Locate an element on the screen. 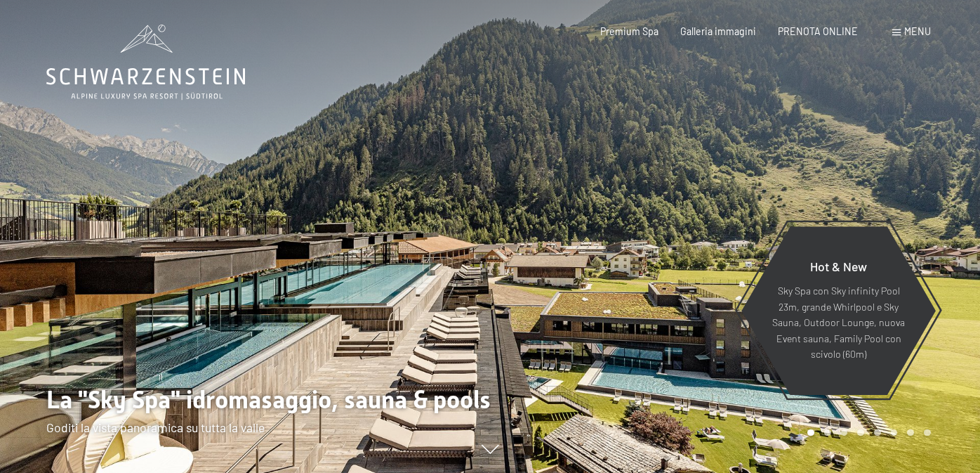 Image resolution: width=980 pixels, height=473 pixels. div: Carousel Page 5 is located at coordinates (877, 433).